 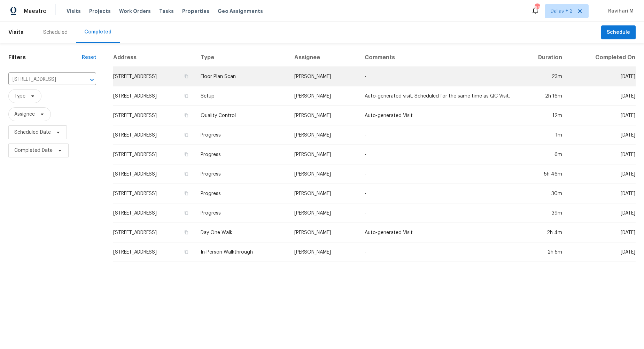 I want to click on td: 39m, so click(x=542, y=213).